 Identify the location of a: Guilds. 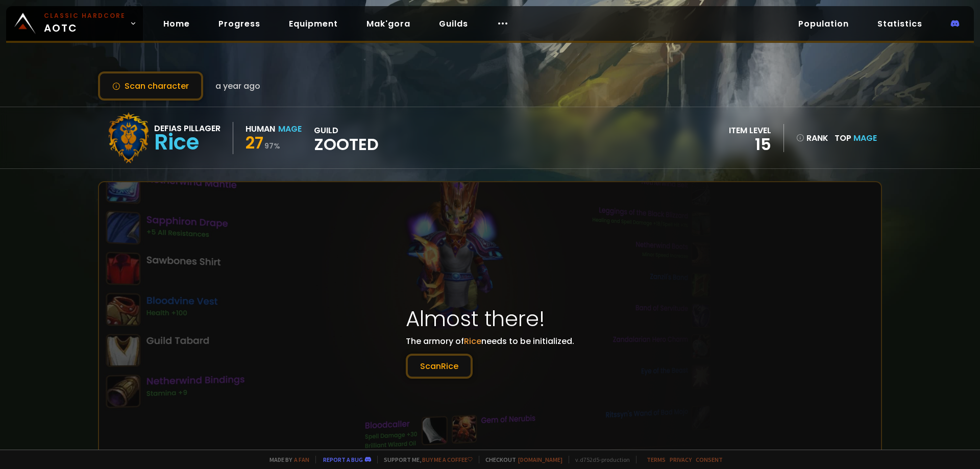
(453, 24).